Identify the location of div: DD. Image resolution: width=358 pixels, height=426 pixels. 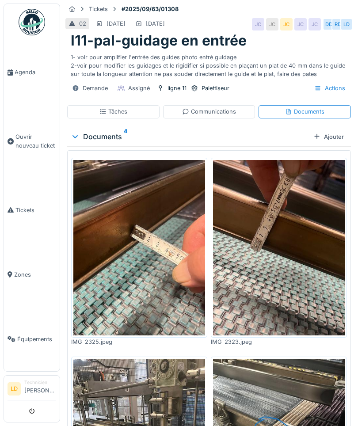
(328, 24).